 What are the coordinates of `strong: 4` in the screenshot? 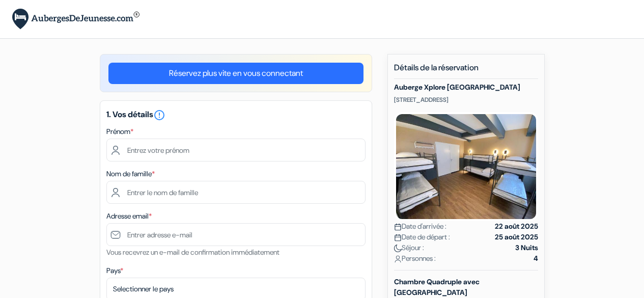 It's located at (536, 258).